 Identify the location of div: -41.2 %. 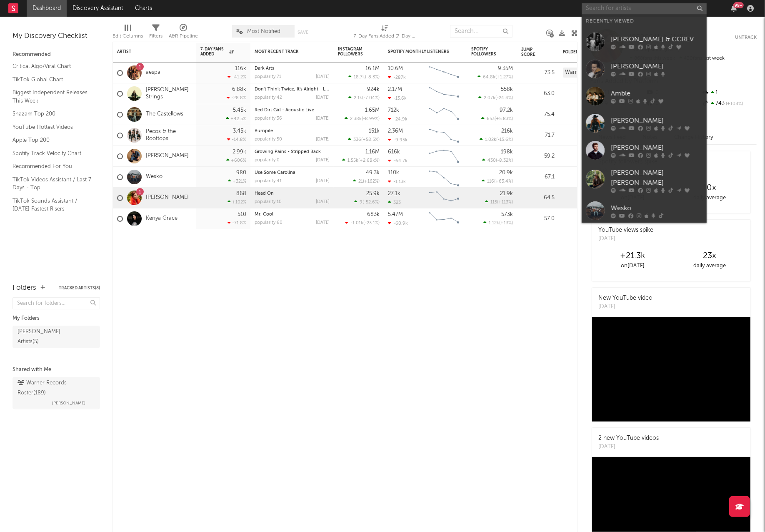
(237, 76).